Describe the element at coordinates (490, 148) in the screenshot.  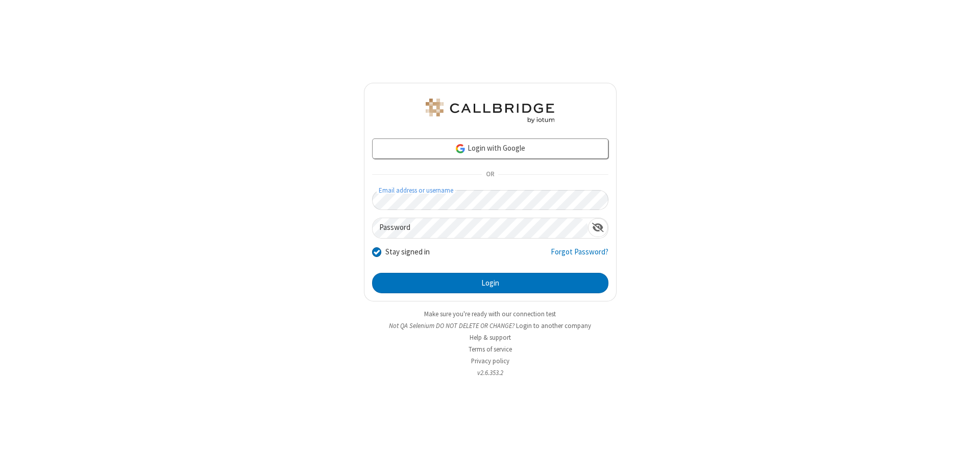
I see `a: Login with Google` at that location.